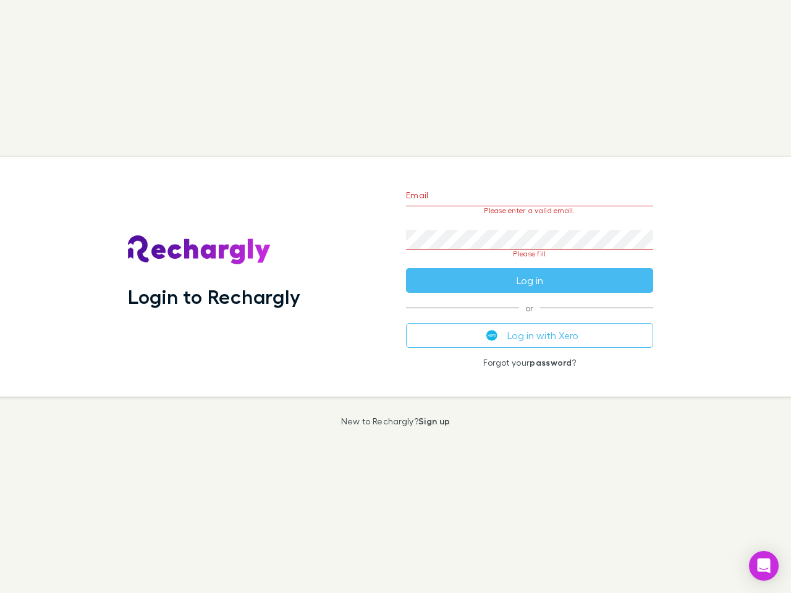 This screenshot has width=791, height=593. What do you see at coordinates (529, 363) in the screenshot?
I see `p: Forgot your ?` at bounding box center [529, 363].